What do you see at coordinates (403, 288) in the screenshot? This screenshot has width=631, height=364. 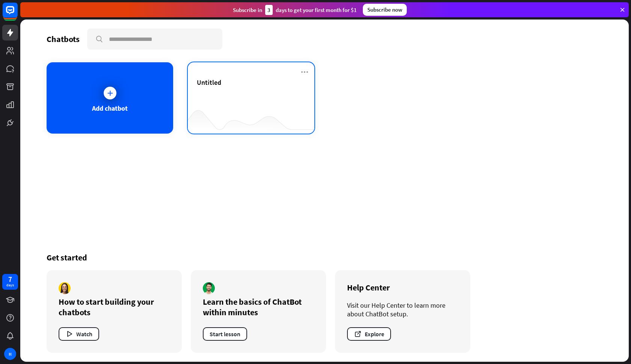 I see `div: Help Center` at bounding box center [403, 288].